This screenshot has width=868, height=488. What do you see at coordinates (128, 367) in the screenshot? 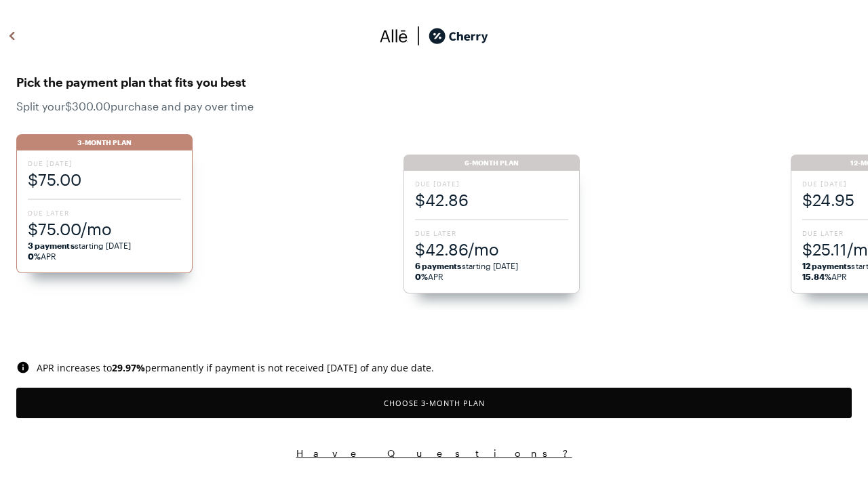
I see `b: 29.97 %` at bounding box center [128, 367].